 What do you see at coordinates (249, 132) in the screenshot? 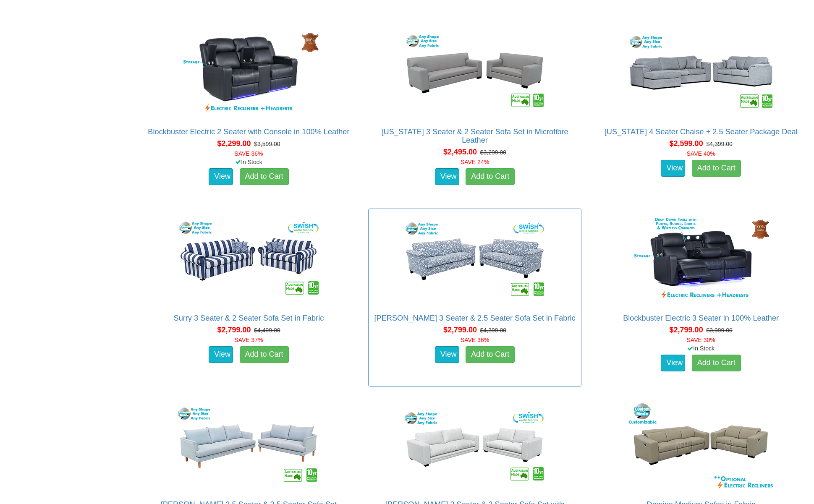
I see `a: Blockbuster Electric 2 Seater with Console in 100% Leather` at bounding box center [249, 132].